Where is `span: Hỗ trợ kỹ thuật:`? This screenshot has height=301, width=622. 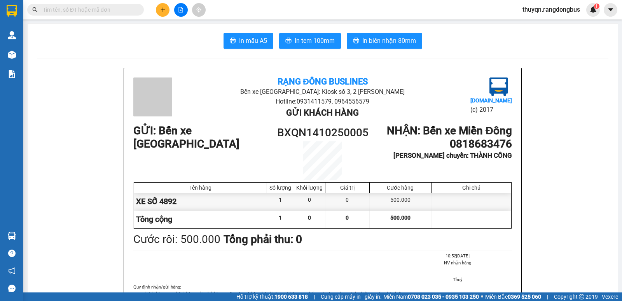 span: Hỗ trợ kỹ thuật: is located at coordinates (272, 296).